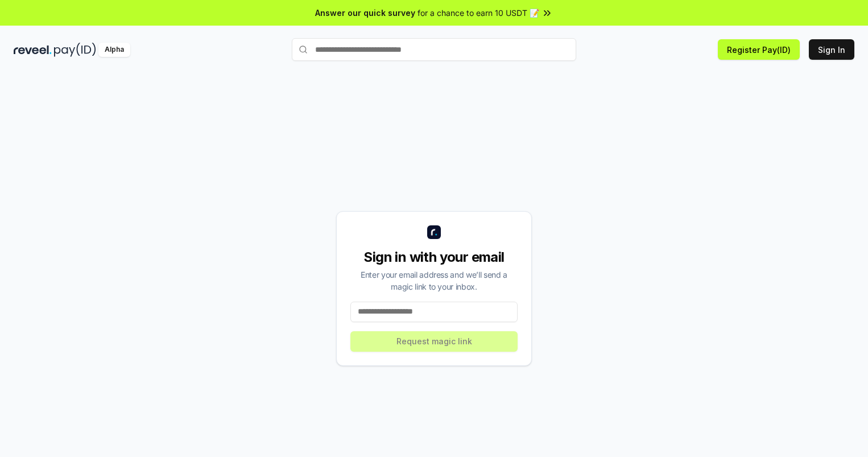 The image size is (868, 457). Describe the element at coordinates (434, 280) in the screenshot. I see `div: Enter your email address and we’ll send a magic link to your inbox.` at that location.